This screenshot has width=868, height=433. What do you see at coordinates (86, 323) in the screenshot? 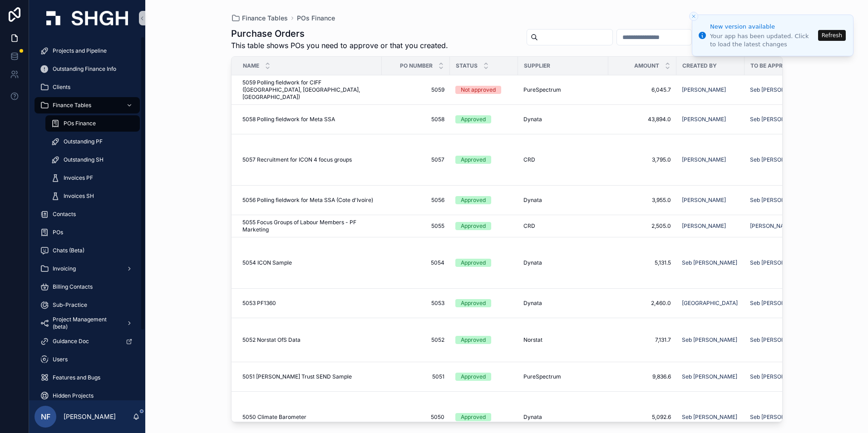
I see `span: Project Management (beta)` at bounding box center [86, 323].